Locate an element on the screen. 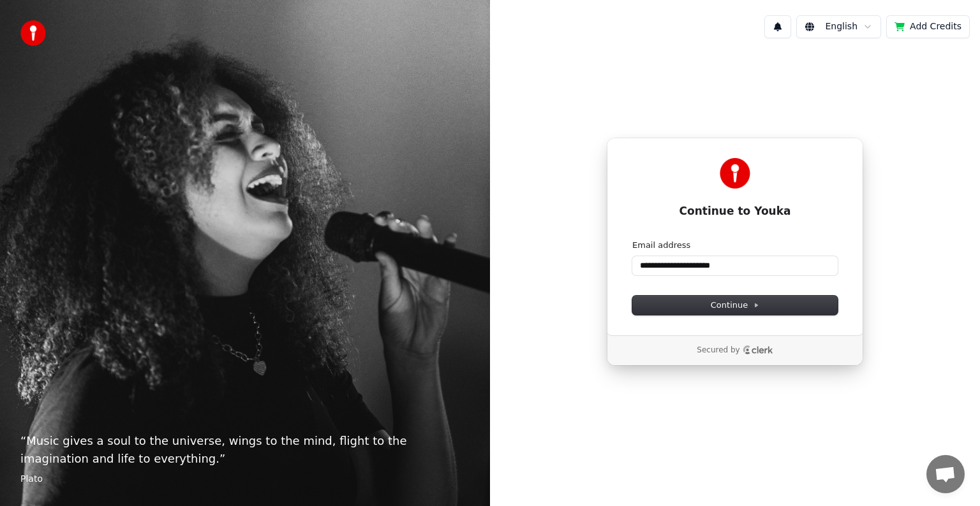 The height and width of the screenshot is (506, 980). span: Continue is located at coordinates (735, 305).